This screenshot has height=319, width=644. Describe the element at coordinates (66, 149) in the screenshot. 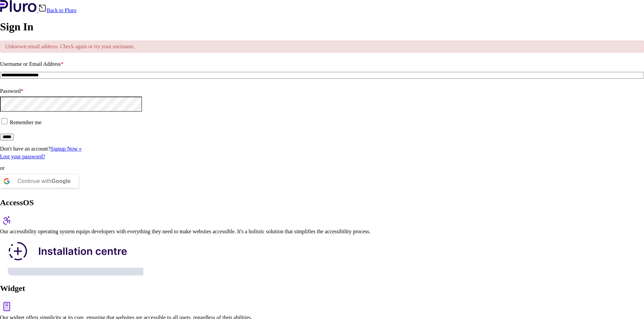

I see `a: Signup Now »` at that location.